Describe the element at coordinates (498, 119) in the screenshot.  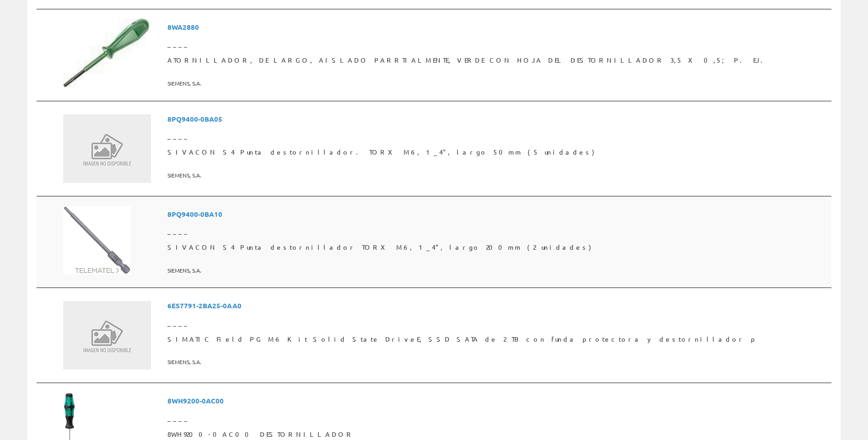
I see `span: 8PQ9400-0BA05` at that location.